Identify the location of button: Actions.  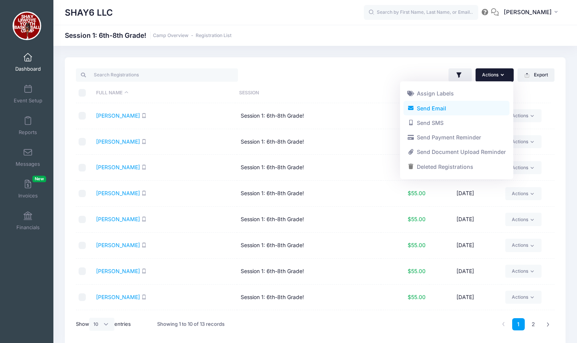
(495, 75).